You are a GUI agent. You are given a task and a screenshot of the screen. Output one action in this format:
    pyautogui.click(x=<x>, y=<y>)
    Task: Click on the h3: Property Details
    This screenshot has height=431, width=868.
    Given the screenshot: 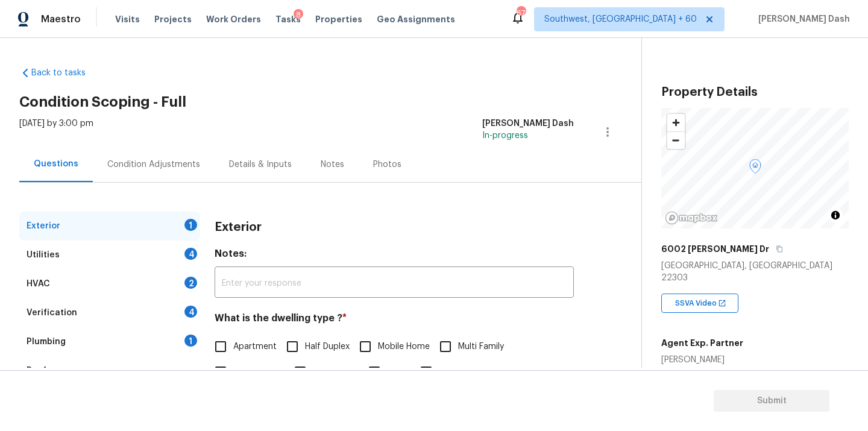 What is the action you would take?
    pyautogui.click(x=755, y=92)
    